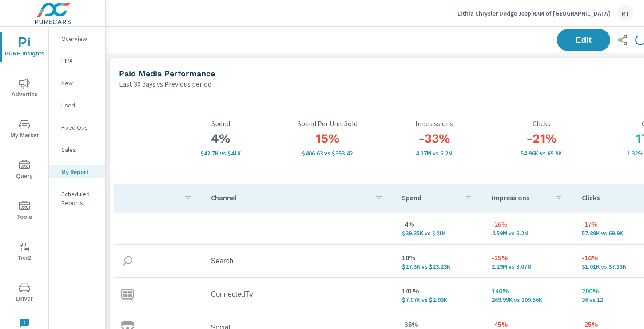  I want to click on p: $42,696 vs $40,996, so click(220, 153).